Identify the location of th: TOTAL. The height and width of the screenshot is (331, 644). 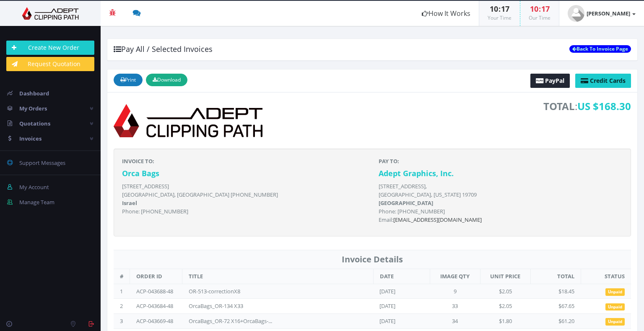
(556, 277).